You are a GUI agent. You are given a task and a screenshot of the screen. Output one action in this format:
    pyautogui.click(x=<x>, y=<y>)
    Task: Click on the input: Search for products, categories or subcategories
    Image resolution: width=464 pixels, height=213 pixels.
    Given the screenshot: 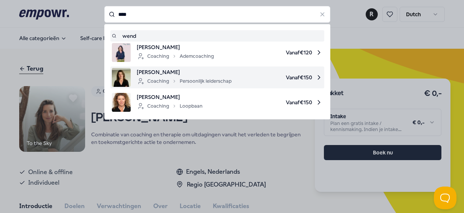 What is the action you would take?
    pyautogui.click(x=217, y=14)
    